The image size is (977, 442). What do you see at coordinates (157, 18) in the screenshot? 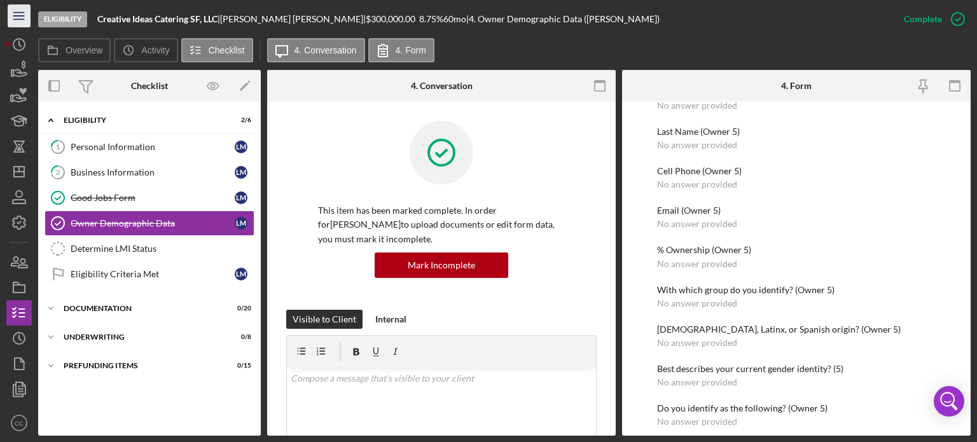
I see `b: Creative Ideas Catering SF, LLC` at bounding box center [157, 18].